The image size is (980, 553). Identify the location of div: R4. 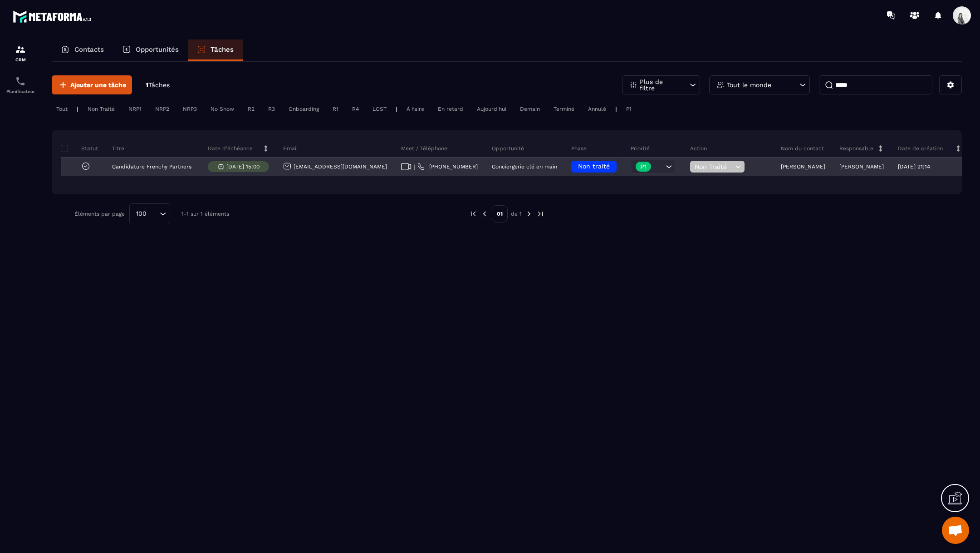
(355, 109).